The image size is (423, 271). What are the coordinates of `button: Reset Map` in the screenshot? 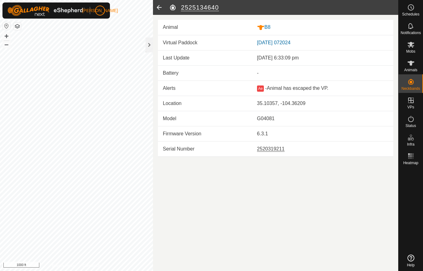 It's located at (6, 26).